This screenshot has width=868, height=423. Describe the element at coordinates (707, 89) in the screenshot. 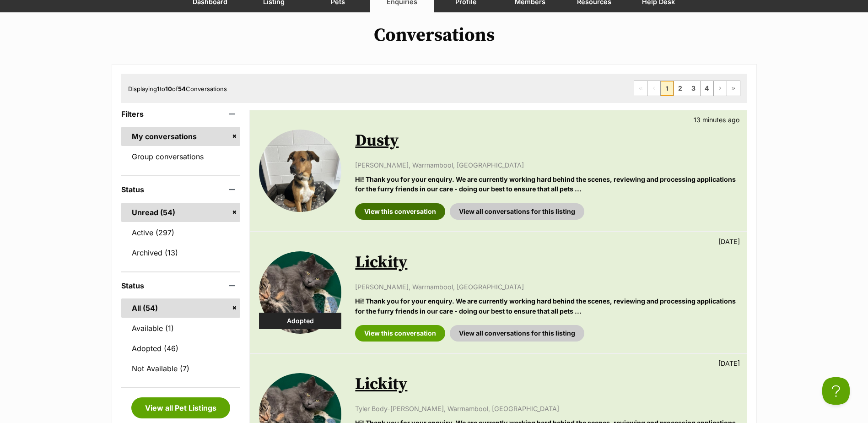

I see `a: Page 4` at that location.